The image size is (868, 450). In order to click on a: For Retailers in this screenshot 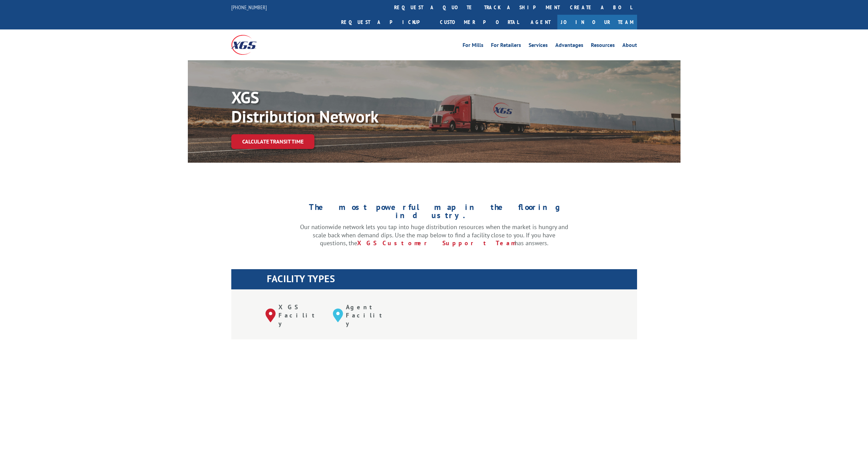, I will do `click(506, 46)`.